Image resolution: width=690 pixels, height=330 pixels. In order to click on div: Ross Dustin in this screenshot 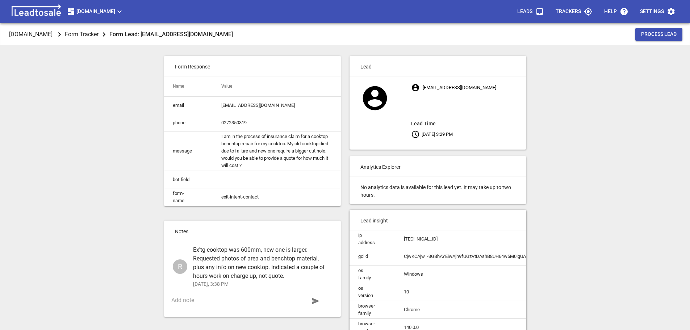, I will do `click(180, 267)`.